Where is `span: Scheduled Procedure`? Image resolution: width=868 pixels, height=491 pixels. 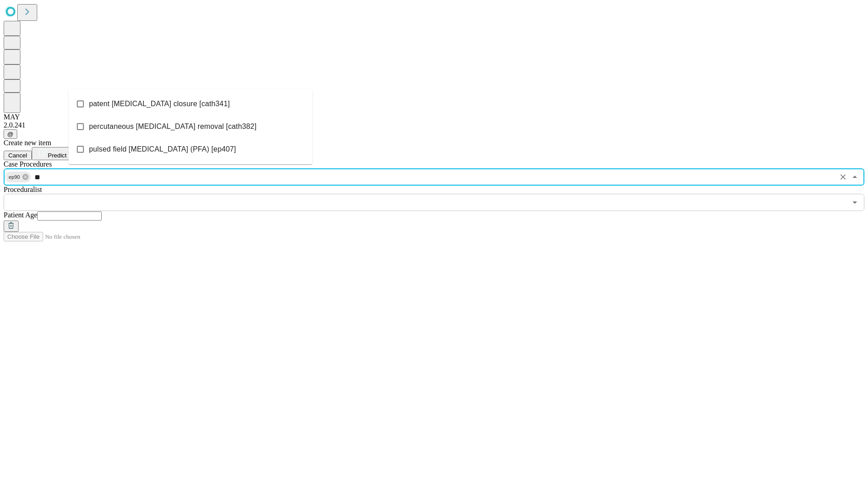 span: Scheduled Procedure is located at coordinates (27, 164).